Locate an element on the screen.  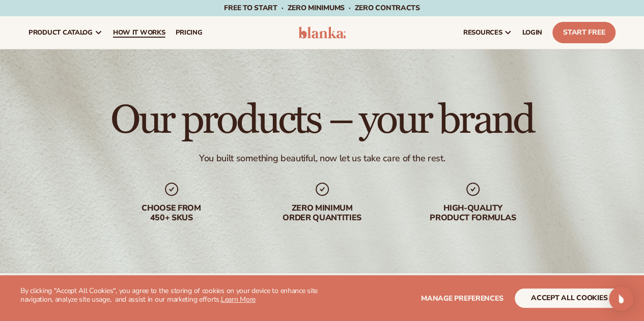
div: Choose from 450+ Skus is located at coordinates (171, 214).